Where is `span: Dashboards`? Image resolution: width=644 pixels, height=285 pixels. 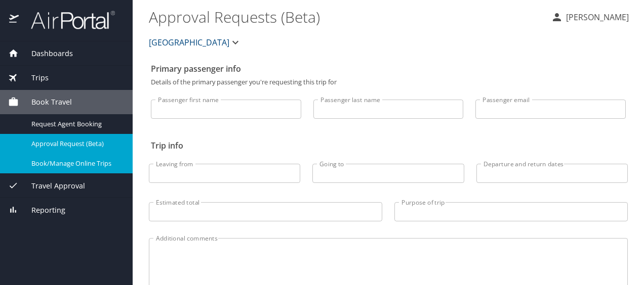 span: Dashboards is located at coordinates (46, 54).